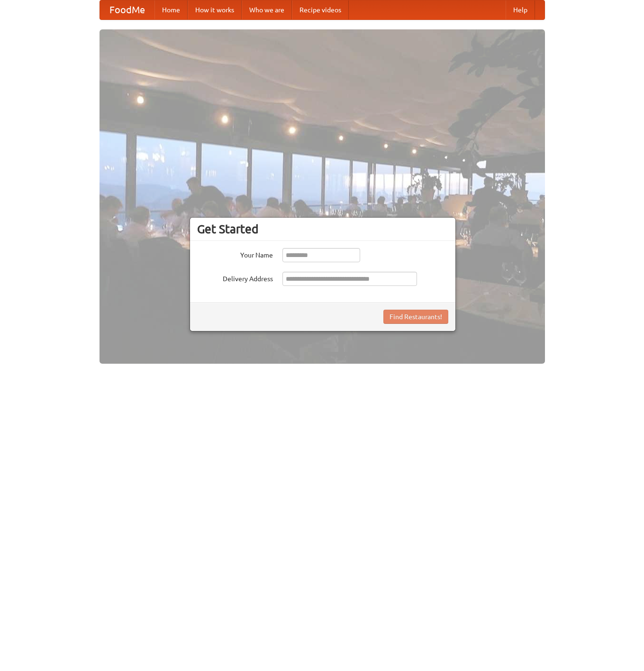 This screenshot has height=671, width=644. Describe the element at coordinates (323, 229) in the screenshot. I see `h3: Get Started` at that location.